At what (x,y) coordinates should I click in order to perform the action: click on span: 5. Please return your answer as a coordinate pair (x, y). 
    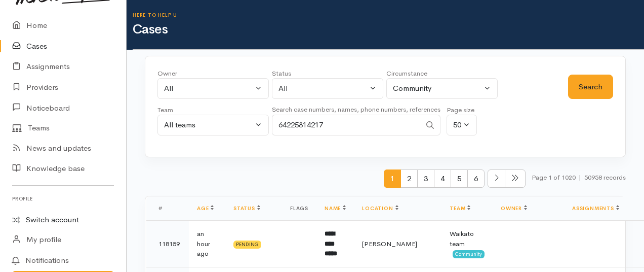
    Looking at the image, I should click on (459, 178).